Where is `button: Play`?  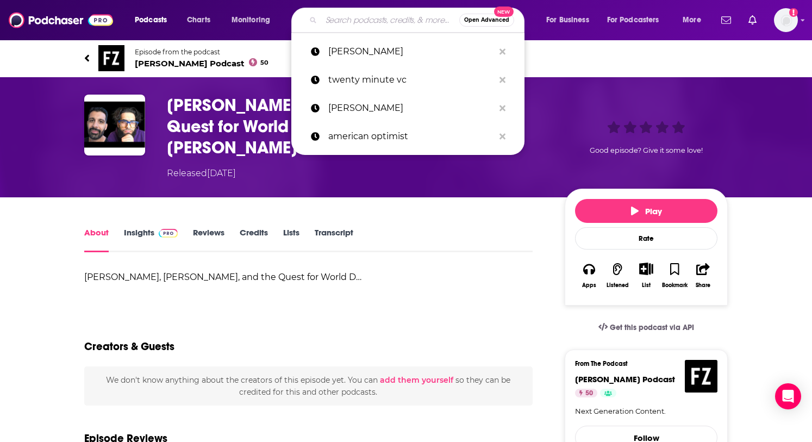
button: Play is located at coordinates (646, 211).